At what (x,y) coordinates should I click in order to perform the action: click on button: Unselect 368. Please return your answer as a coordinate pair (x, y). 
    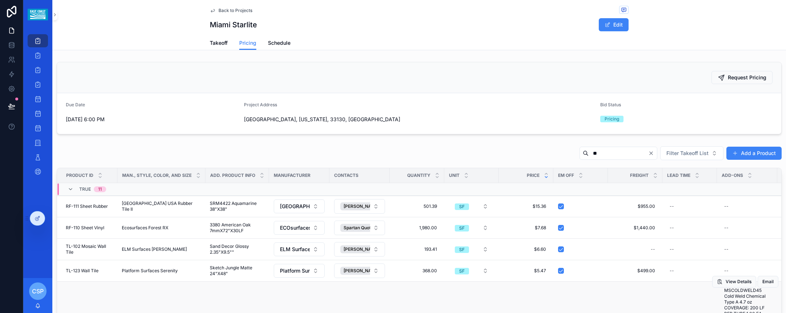
    Looking at the image, I should click on (365, 249).